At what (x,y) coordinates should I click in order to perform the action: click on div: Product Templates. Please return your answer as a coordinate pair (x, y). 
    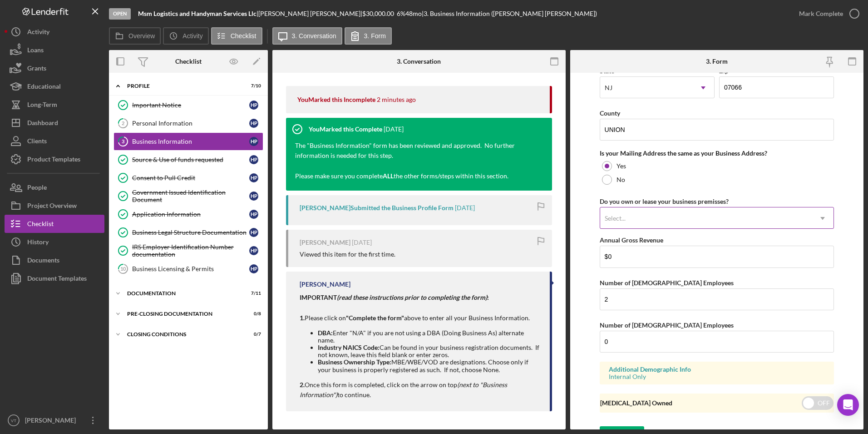
    Looking at the image, I should click on (54, 160).